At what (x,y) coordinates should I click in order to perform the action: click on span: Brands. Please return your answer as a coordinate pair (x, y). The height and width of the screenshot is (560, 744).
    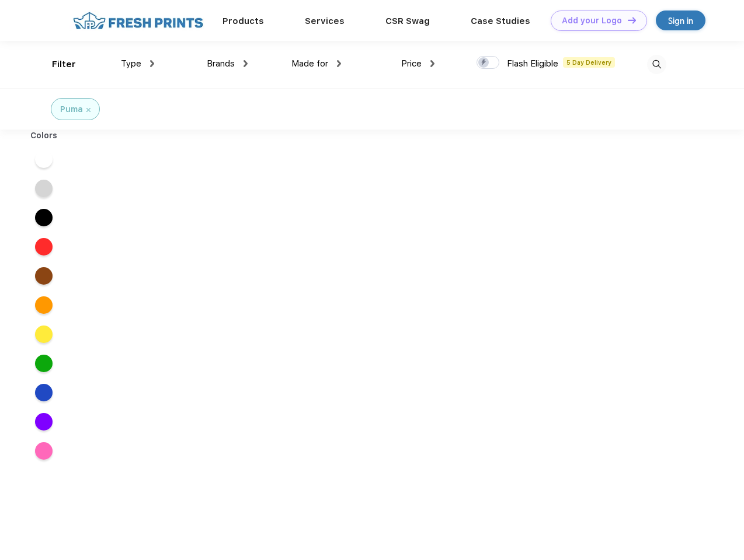
    Looking at the image, I should click on (221, 64).